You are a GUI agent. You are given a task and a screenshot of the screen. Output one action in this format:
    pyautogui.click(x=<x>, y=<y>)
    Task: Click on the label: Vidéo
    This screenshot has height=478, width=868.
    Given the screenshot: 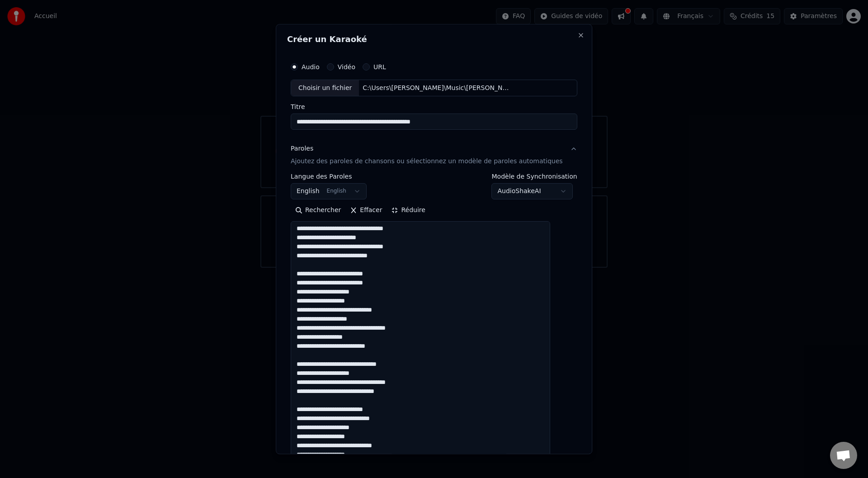 What is the action you would take?
    pyautogui.click(x=346, y=67)
    